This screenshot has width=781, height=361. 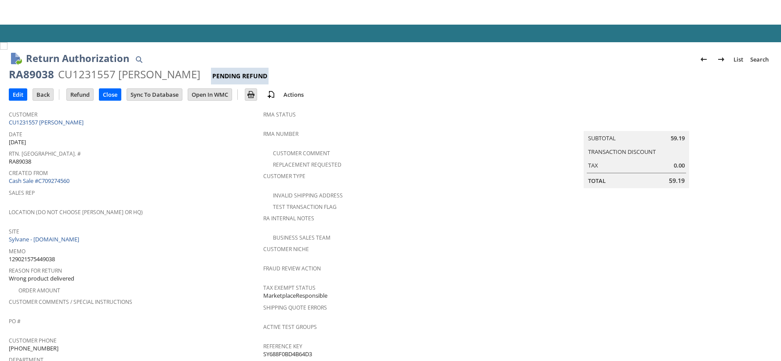 I want to click on span: 129021575449038, so click(x=32, y=259).